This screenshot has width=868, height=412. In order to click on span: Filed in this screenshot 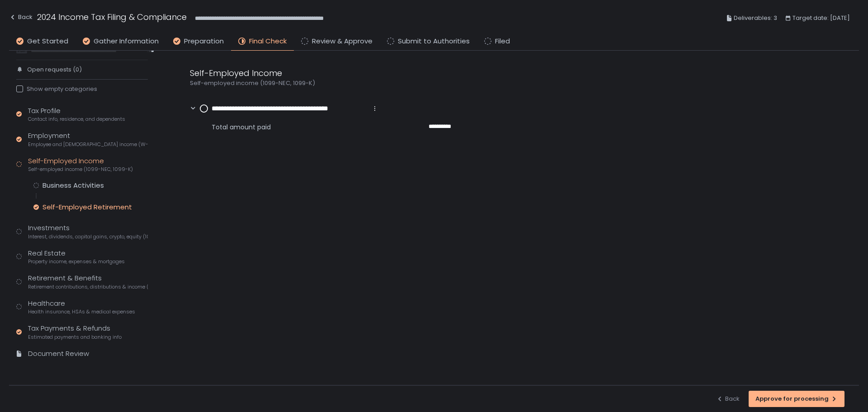, I will do `click(502, 41)`.